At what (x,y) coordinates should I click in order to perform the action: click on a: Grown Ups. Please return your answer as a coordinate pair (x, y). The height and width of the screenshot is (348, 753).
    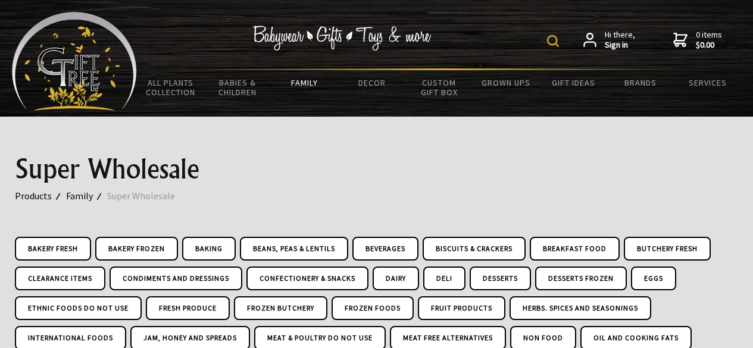
    Looking at the image, I should click on (506, 83).